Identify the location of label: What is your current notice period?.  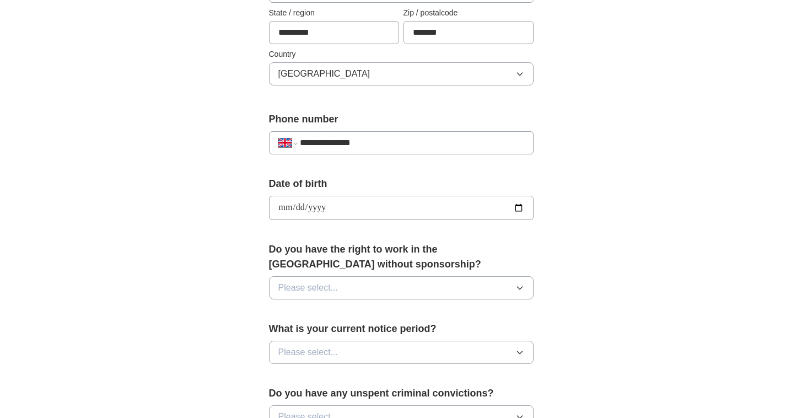
(401, 329).